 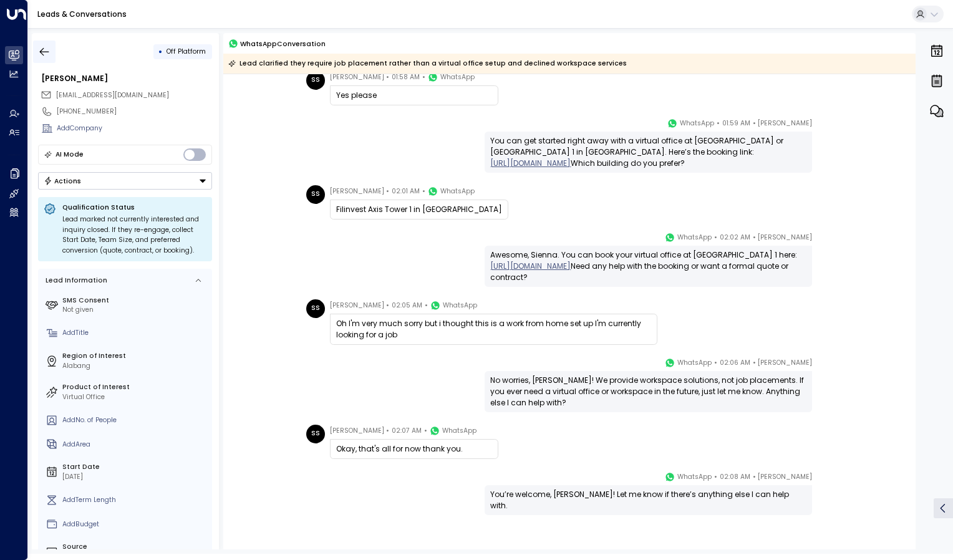 What do you see at coordinates (427, 64) in the screenshot?
I see `div: Lead clarified they require job placement rather than a virtual office setup and declined workspa...` at bounding box center [427, 64].